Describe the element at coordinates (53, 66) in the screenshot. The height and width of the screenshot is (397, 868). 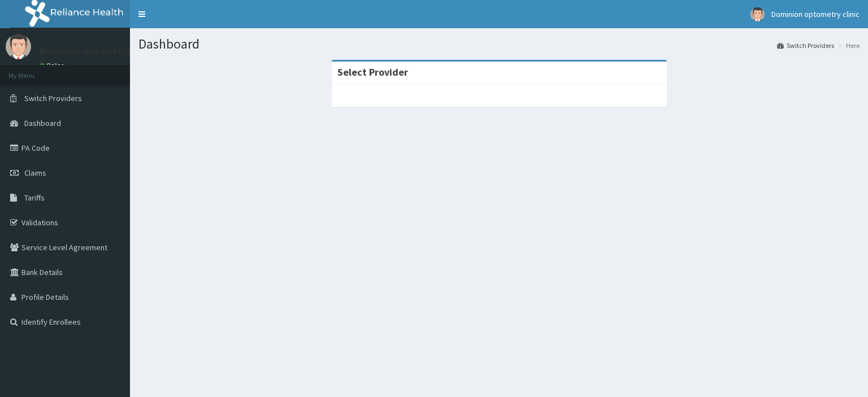
I see `a: Online` at that location.